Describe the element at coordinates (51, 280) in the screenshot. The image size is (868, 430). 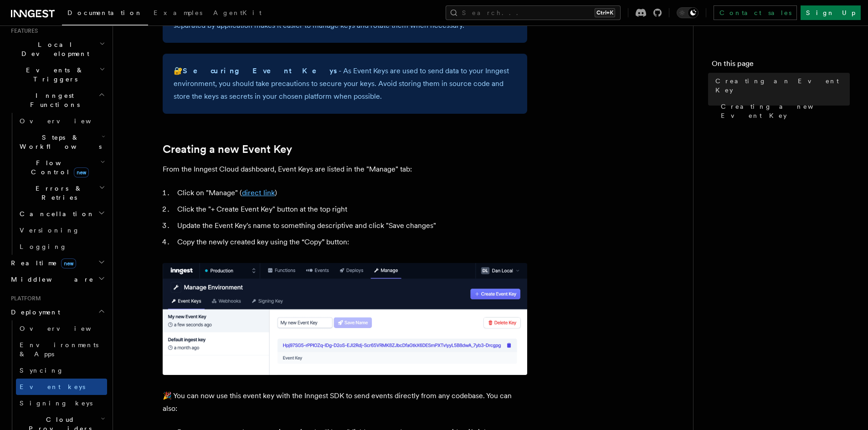
I see `span: Middleware` at that location.